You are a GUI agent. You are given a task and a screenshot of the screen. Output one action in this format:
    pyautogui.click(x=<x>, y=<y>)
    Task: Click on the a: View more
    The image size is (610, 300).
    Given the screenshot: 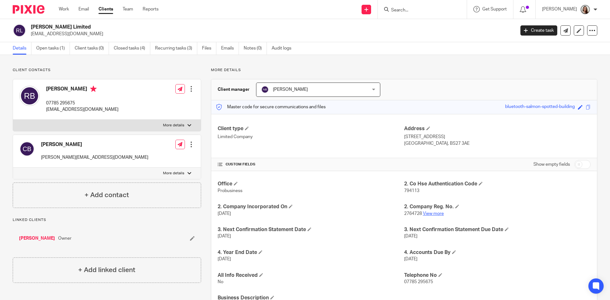 What is the action you would take?
    pyautogui.click(x=434, y=214)
    